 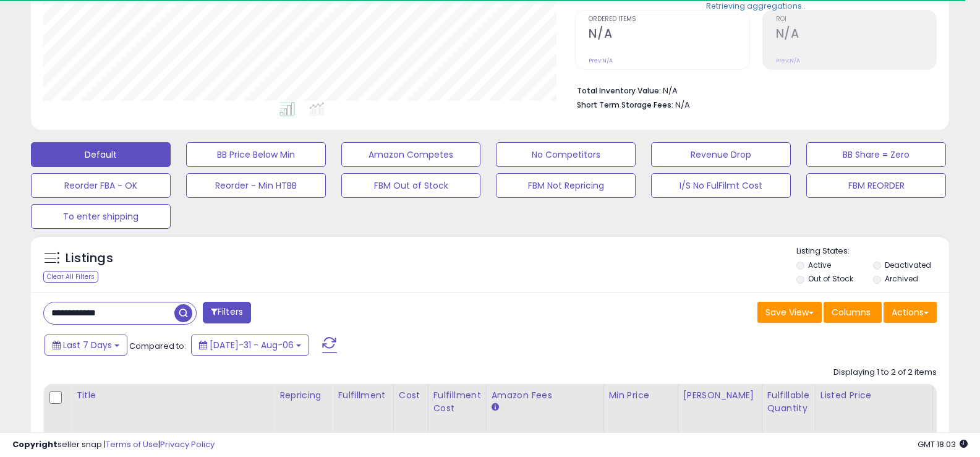 I want to click on button: FBM Not Repricing, so click(x=566, y=185).